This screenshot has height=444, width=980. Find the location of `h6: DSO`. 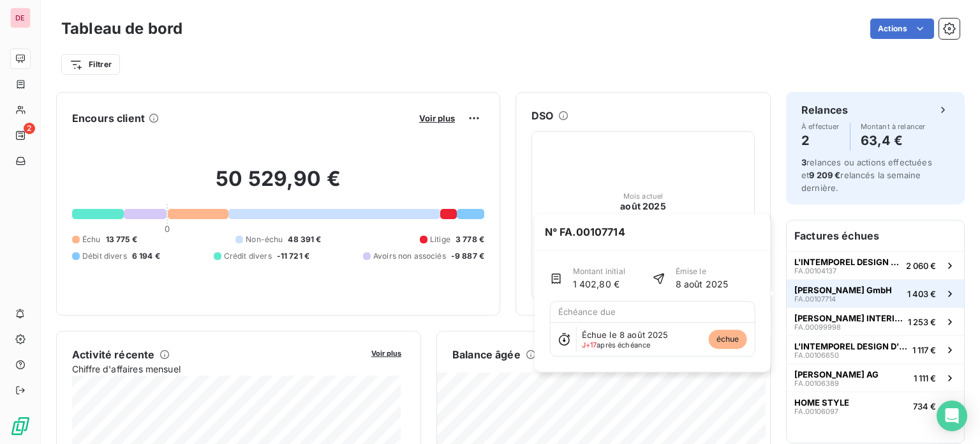

h6: DSO is located at coordinates (542, 116).